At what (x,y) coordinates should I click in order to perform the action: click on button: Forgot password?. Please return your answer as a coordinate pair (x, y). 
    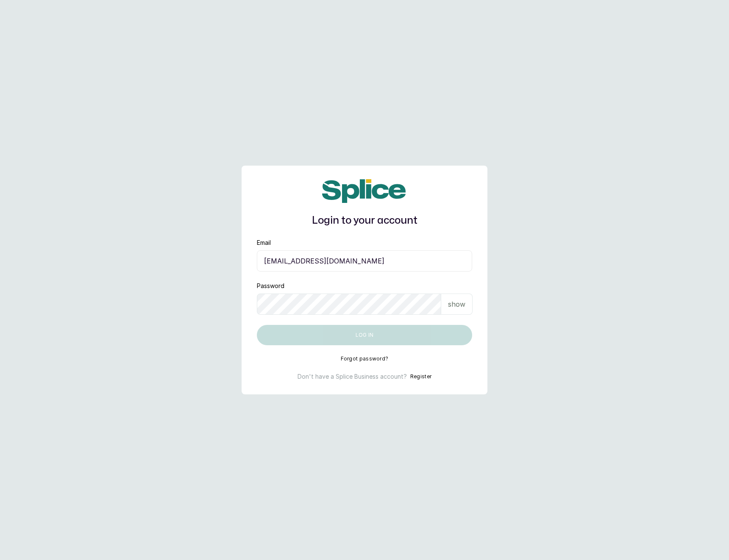
    Looking at the image, I should click on (365, 359).